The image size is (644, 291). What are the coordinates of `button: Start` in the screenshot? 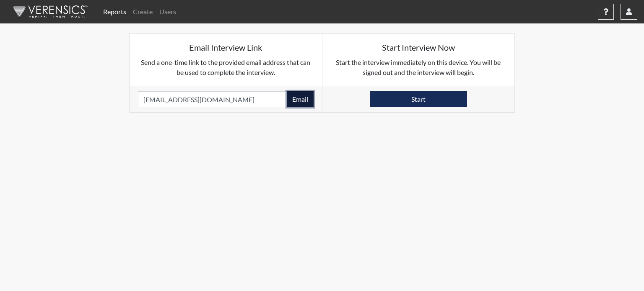 It's located at (418, 99).